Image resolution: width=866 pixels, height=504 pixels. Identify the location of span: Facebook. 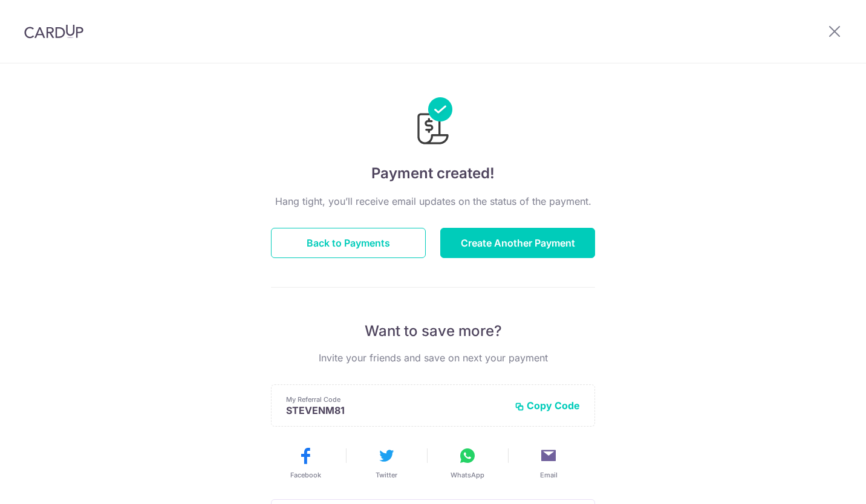
(306, 475).